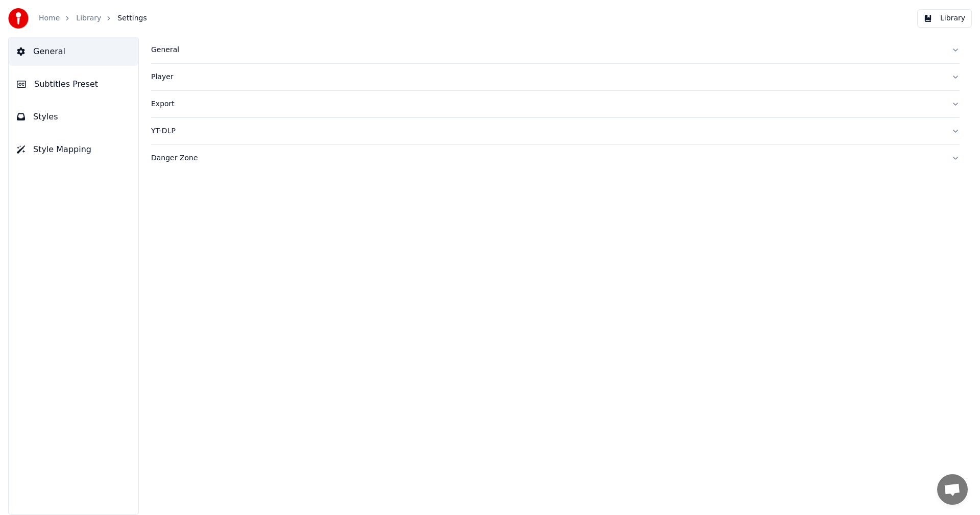 Image resolution: width=980 pixels, height=515 pixels. I want to click on span: Subtitles Preset, so click(66, 84).